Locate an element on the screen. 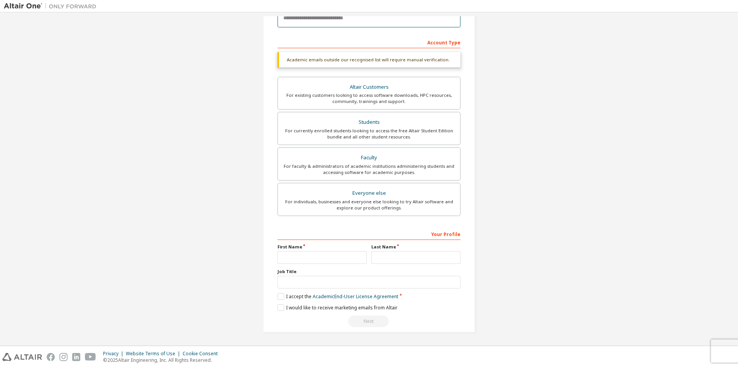 The width and height of the screenshot is (738, 368). label: I would like to receive marketing emails from Altair is located at coordinates (337, 308).